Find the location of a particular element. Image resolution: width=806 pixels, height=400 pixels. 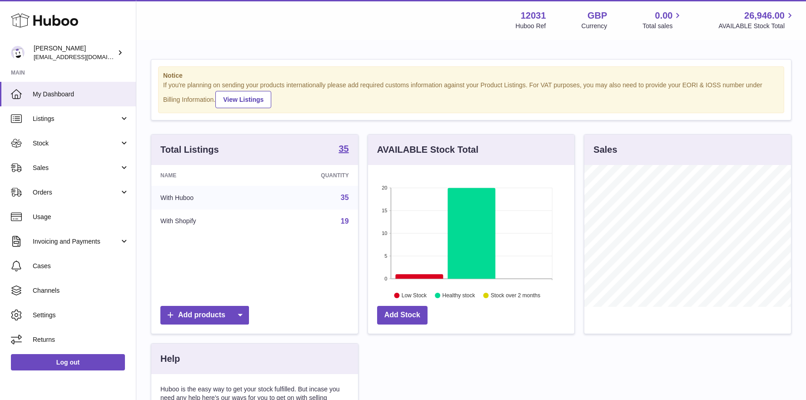

text: Low Stock is located at coordinates (414, 295).